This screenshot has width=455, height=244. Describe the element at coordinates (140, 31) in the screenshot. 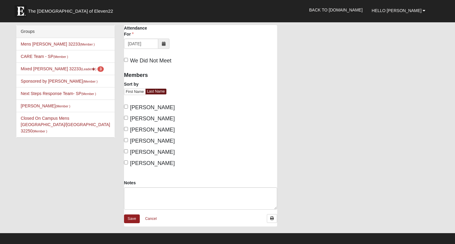

I see `label: Attendance For` at that location.